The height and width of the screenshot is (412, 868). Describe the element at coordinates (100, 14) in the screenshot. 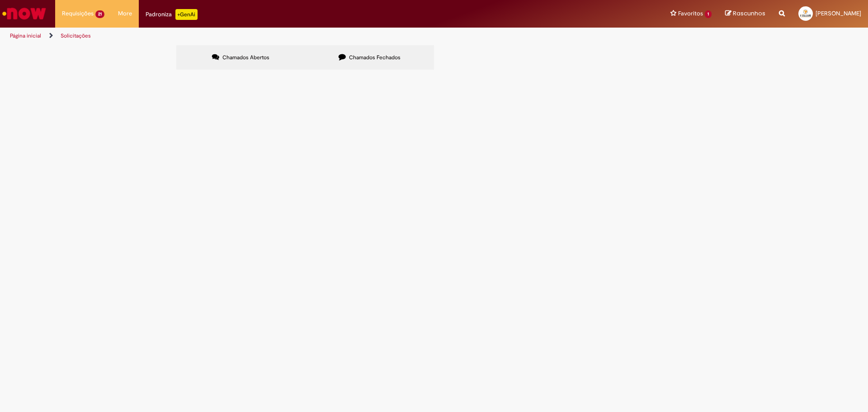

I see `span: 21` at that location.